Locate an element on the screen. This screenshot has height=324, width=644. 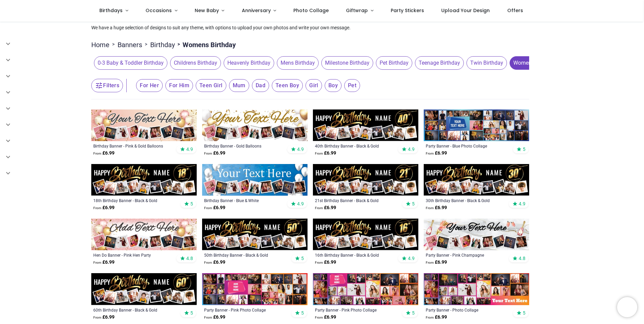
img: Personalised Happy 40th Birthday Banner - Black & Gold - Custom Name & 9 Photo Upload is located at coordinates (365, 125).